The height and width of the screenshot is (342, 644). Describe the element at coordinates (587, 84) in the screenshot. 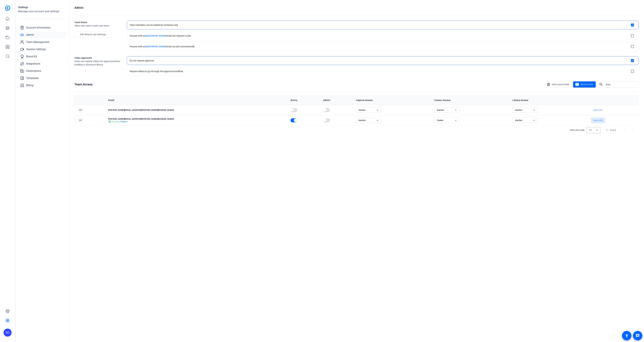

I see `span: Send invites` at that location.